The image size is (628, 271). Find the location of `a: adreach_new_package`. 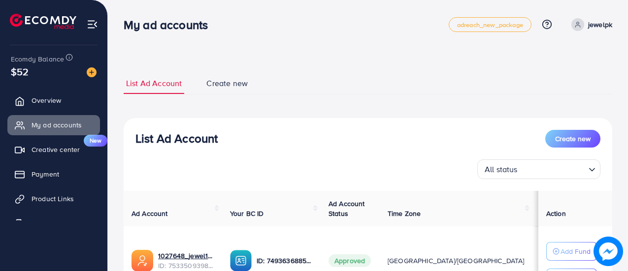

a: adreach_new_package is located at coordinates (490, 25).